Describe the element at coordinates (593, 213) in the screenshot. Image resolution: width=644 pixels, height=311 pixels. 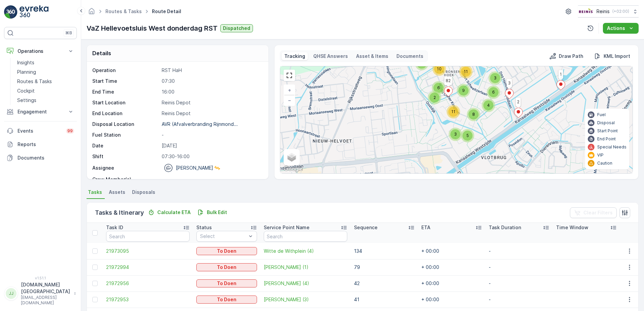
I see `button: Clear Filters` at that location.